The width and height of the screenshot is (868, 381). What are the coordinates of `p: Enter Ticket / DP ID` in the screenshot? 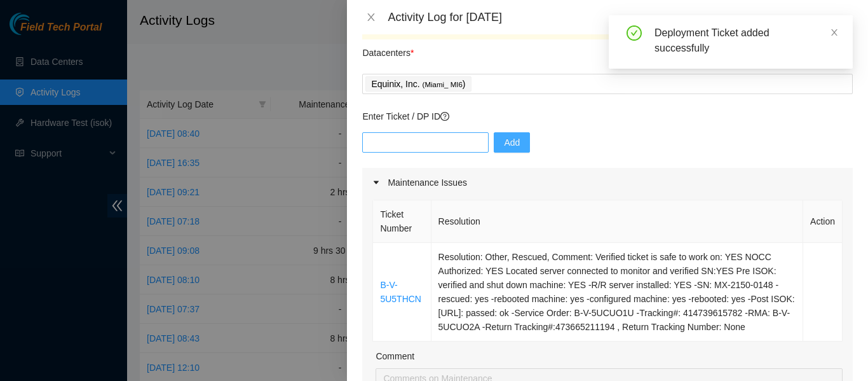 It's located at (608, 117).